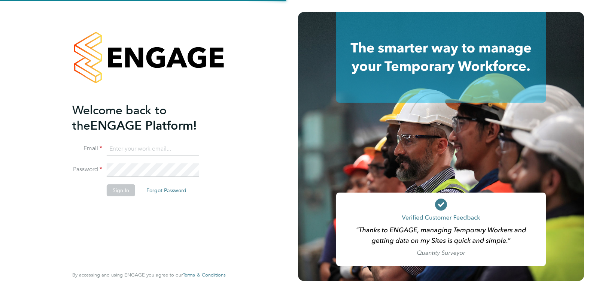  I want to click on input: Enter your work email..., so click(153, 149).